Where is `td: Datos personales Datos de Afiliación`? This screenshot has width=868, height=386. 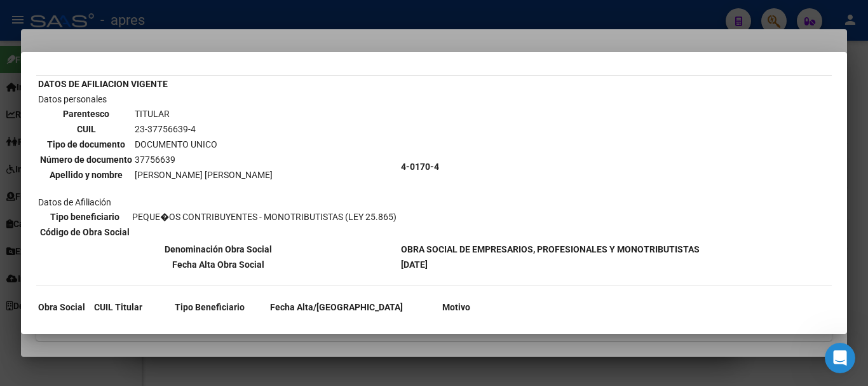 td: Datos personales Datos de Afiliación is located at coordinates (218, 167).